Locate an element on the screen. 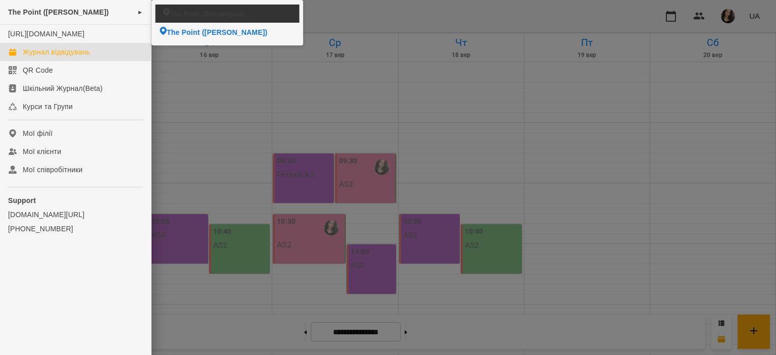  span: The Point (Літературна) is located at coordinates (207, 13).